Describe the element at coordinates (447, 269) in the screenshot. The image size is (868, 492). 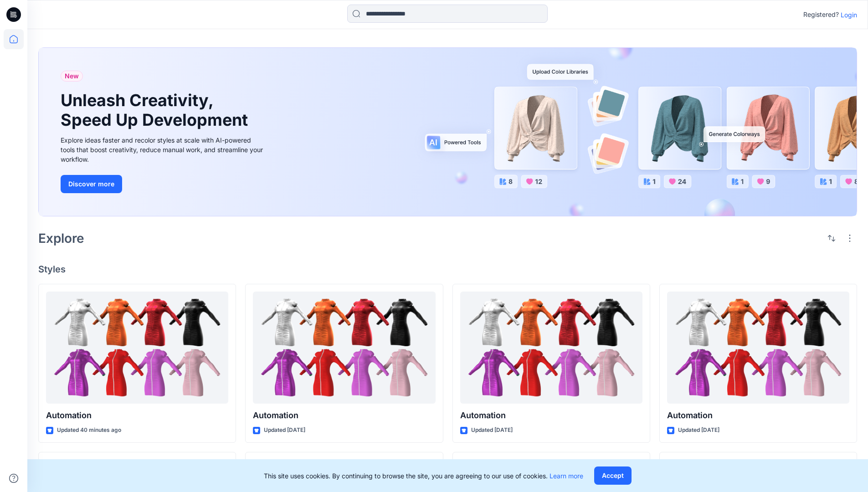
I see `h4: Styles` at that location.